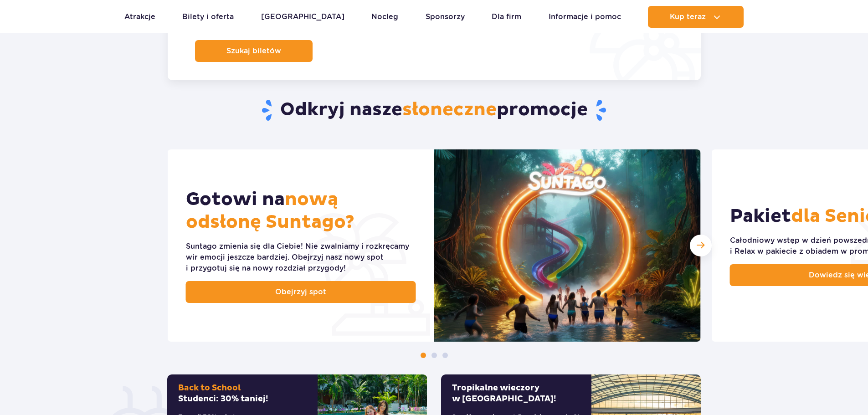 This screenshot has height=415, width=868. I want to click on a: Atrakcje, so click(140, 17).